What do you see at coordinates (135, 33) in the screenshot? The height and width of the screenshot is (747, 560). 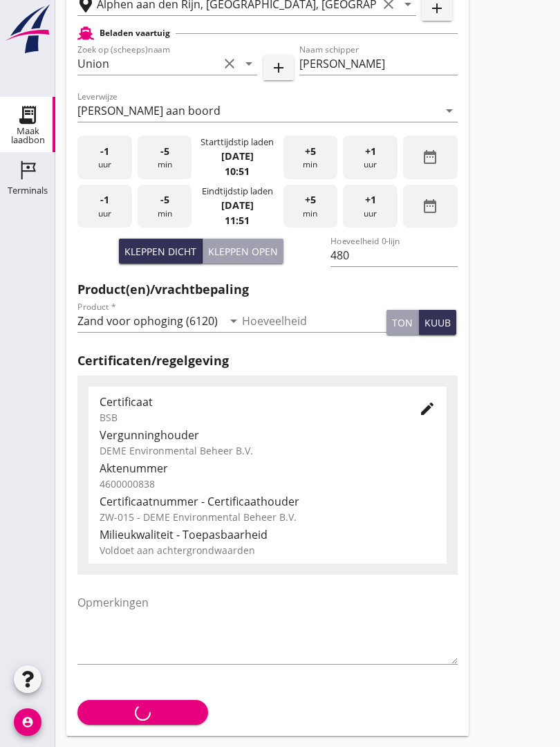 I see `h2: Beladen vaartuig` at bounding box center [135, 33].